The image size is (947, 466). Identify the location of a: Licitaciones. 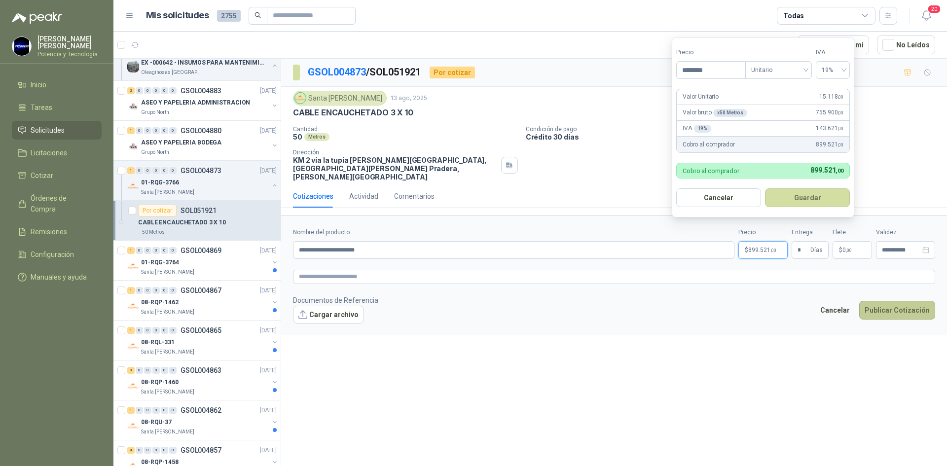
(57, 153).